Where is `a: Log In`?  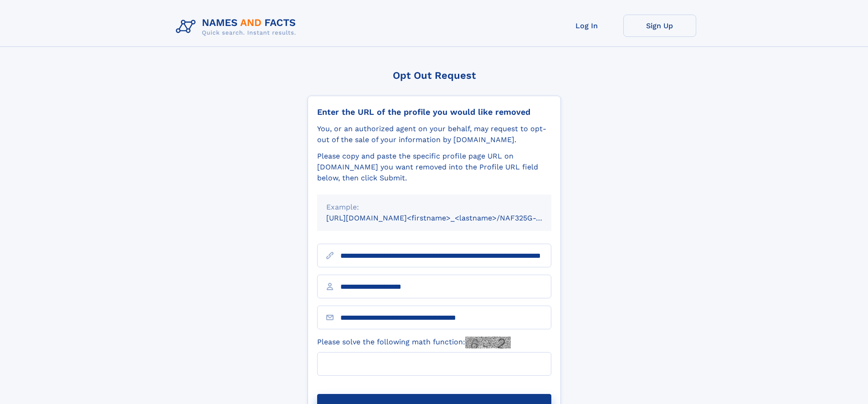
a: Log In is located at coordinates (586, 26).